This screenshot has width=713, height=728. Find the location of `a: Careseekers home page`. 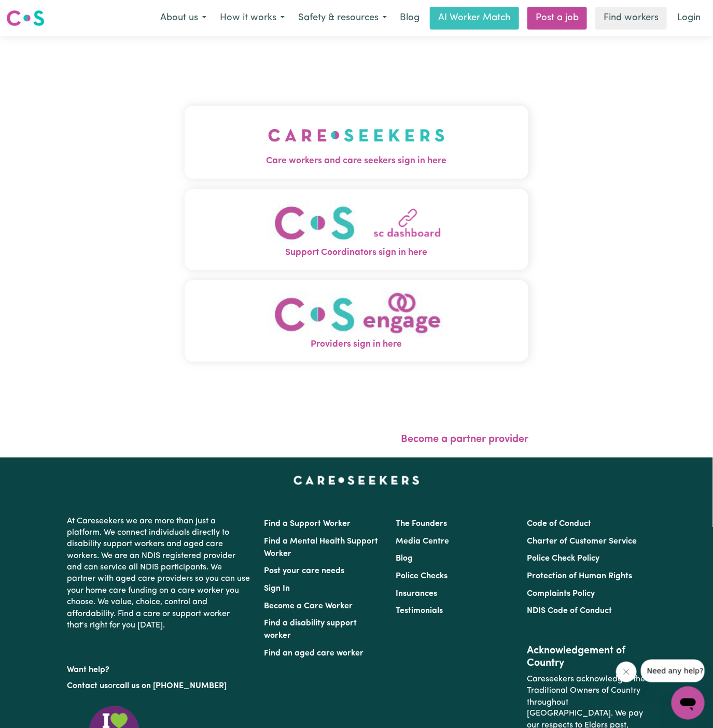

a: Careseekers home page is located at coordinates (356, 481).